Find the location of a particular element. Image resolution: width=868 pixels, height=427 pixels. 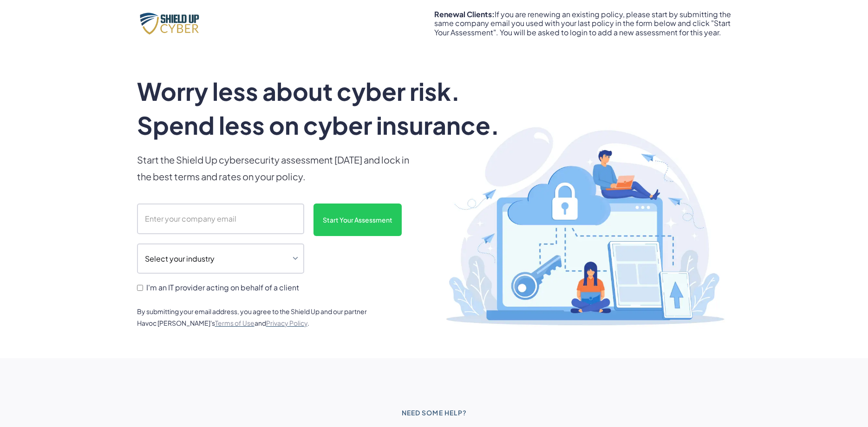

img: Shield Up Cyber Logo is located at coordinates (172, 24).